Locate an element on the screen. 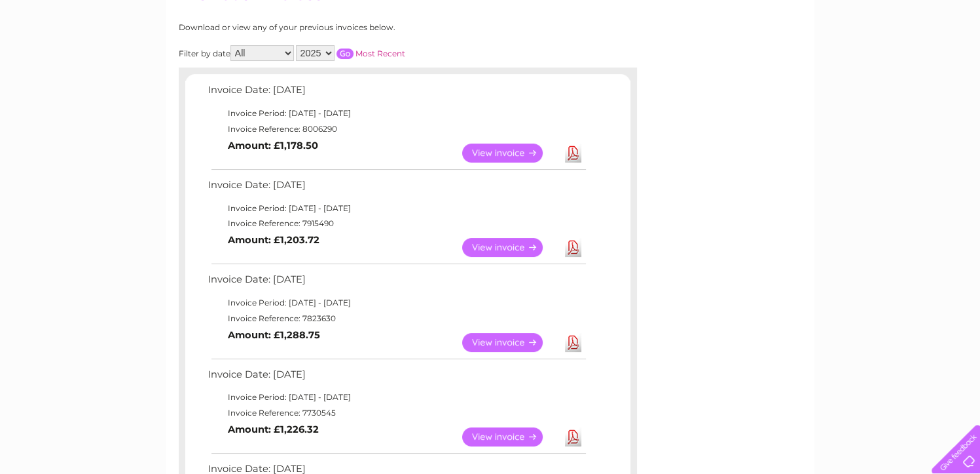  a: Water is located at coordinates (762, 61).